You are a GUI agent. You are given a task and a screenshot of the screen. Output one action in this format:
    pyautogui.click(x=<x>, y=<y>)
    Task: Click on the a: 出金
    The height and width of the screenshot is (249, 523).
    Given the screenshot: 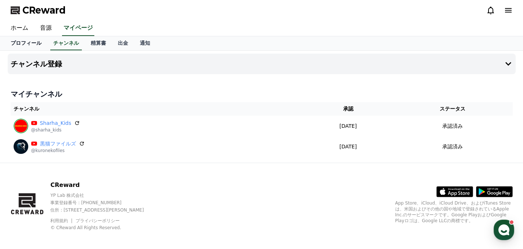 What is the action you would take?
    pyautogui.click(x=123, y=43)
    